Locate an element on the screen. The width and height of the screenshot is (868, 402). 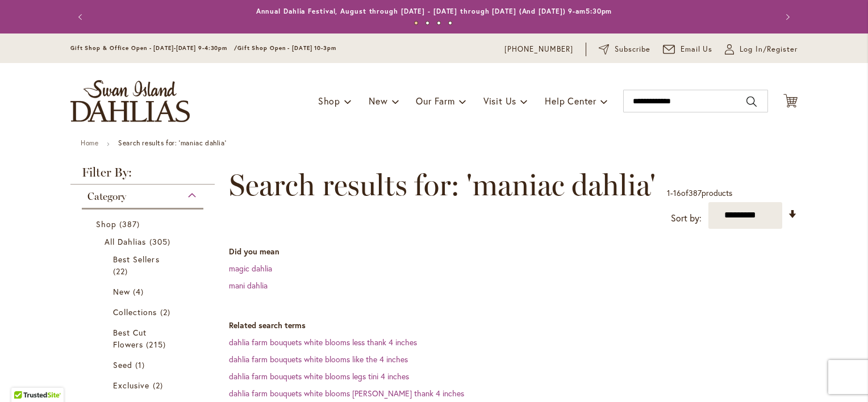
span: Visit Us is located at coordinates (500, 101).